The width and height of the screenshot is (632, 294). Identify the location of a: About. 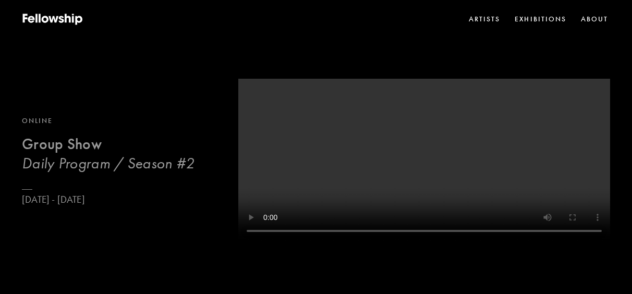
(595, 19).